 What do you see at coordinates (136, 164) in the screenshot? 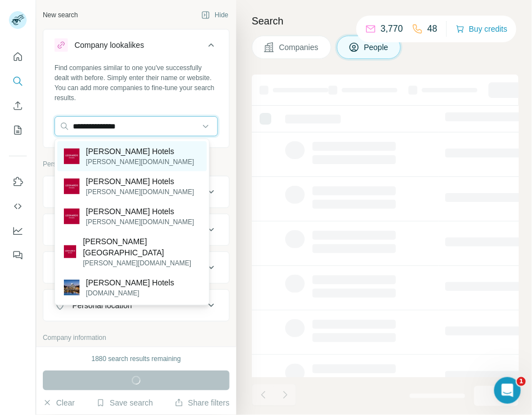
I see `p: Personal information` at bounding box center [136, 164].